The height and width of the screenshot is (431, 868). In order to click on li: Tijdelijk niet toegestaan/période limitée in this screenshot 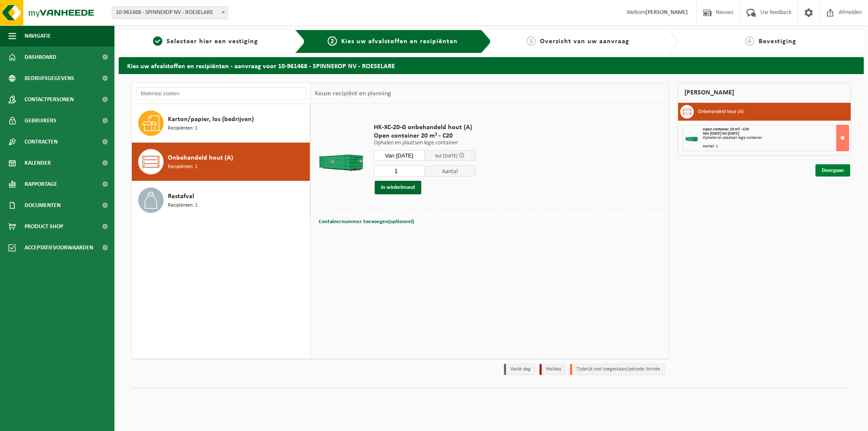, I will do `click(617, 369)`.